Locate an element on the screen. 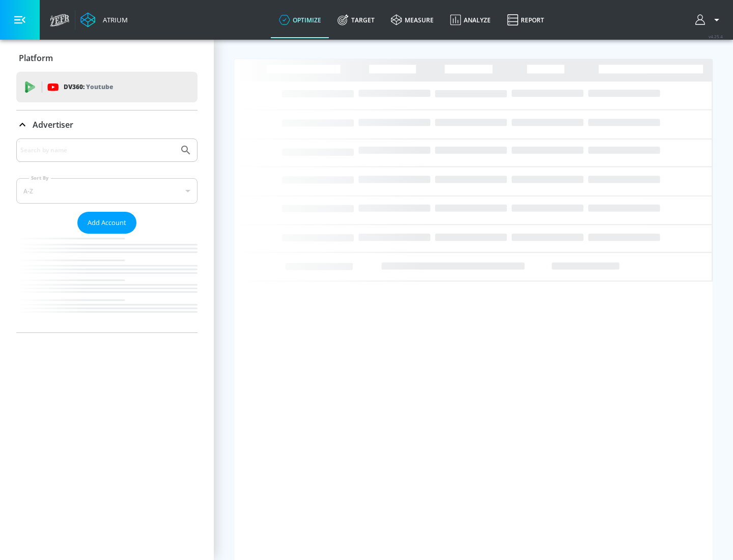 This screenshot has width=733, height=560. a: Report is located at coordinates (525, 19).